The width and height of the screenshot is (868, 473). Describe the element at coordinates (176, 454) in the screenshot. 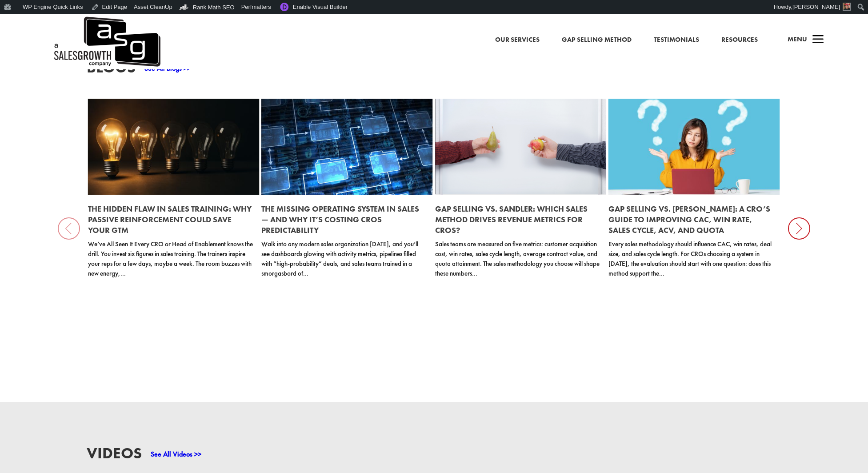

I see `a: See All Videos >>` at that location.